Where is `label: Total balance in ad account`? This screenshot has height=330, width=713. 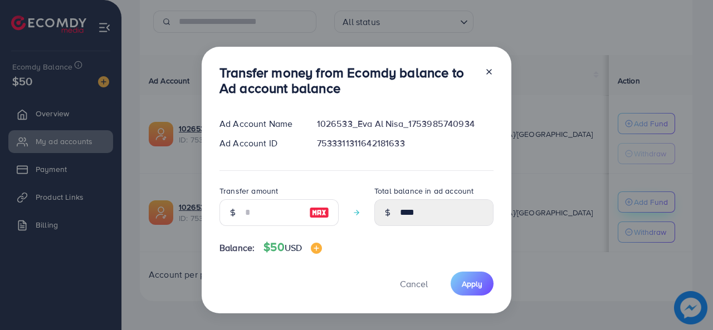
label: Total balance in ad account is located at coordinates (424, 191).